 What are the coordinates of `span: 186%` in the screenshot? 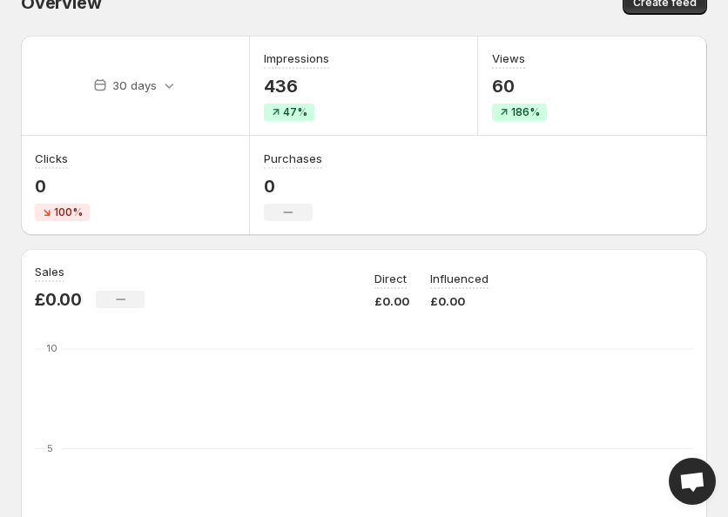 It's located at (525, 112).